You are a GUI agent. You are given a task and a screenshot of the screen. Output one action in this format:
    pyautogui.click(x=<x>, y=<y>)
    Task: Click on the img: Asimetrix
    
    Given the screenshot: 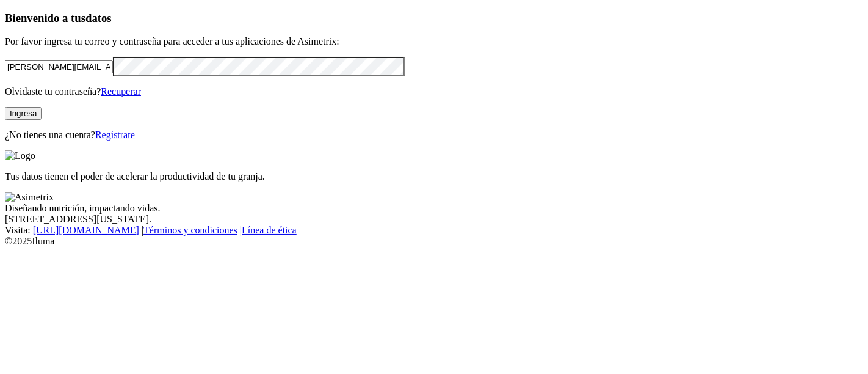 What is the action you would take?
    pyautogui.click(x=29, y=198)
    